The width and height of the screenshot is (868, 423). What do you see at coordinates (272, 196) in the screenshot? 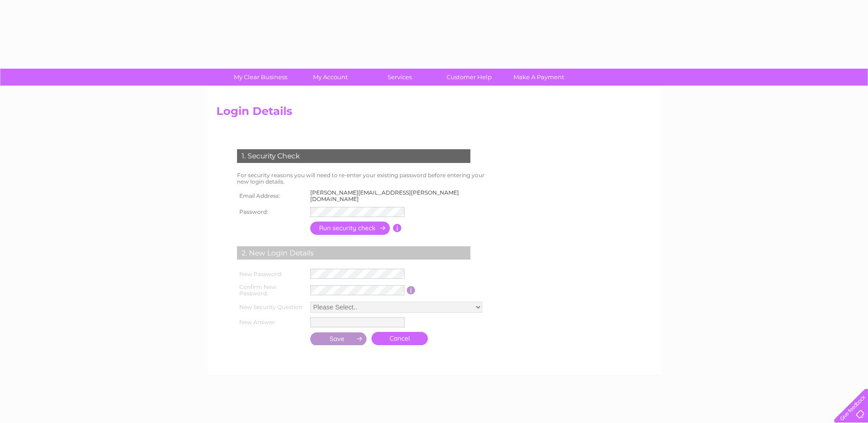
I see `th: Email Address:` at bounding box center [272, 196].